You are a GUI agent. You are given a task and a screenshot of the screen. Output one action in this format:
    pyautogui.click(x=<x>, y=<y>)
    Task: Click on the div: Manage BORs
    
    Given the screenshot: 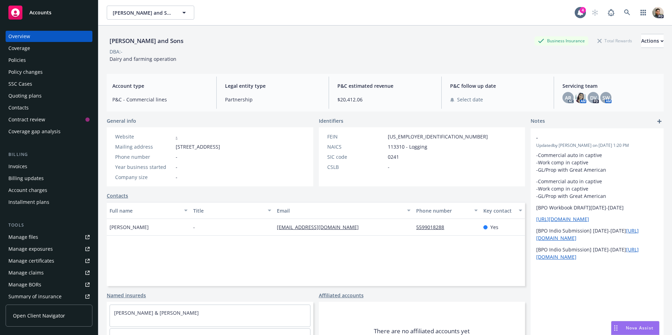 What is the action you would take?
    pyautogui.click(x=25, y=285)
    